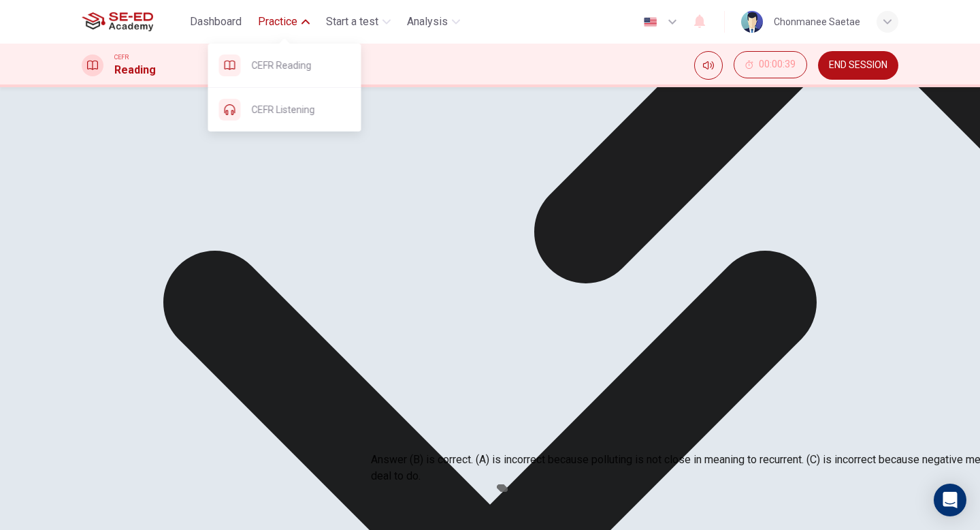 The height and width of the screenshot is (530, 980). I want to click on div: Chonmanee Saetae, so click(817, 22).